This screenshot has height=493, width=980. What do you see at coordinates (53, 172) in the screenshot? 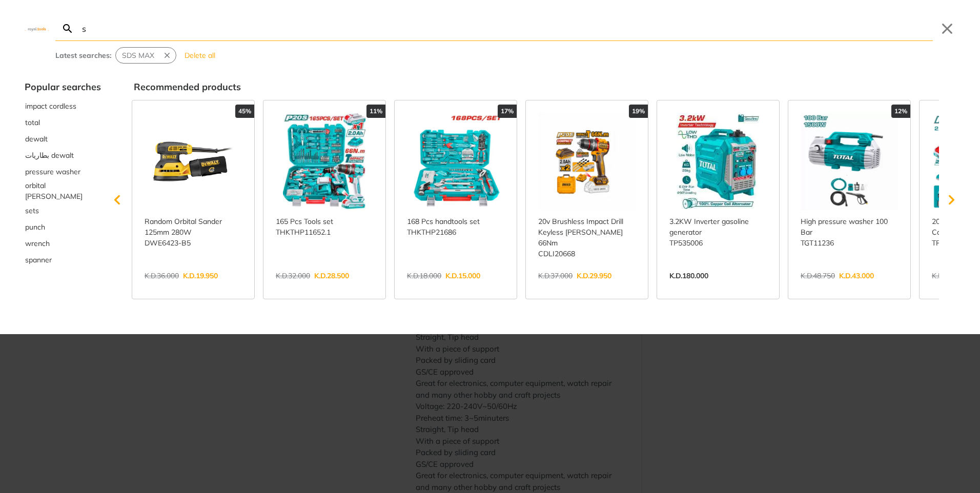
I see `span: pressure washer` at bounding box center [53, 172].